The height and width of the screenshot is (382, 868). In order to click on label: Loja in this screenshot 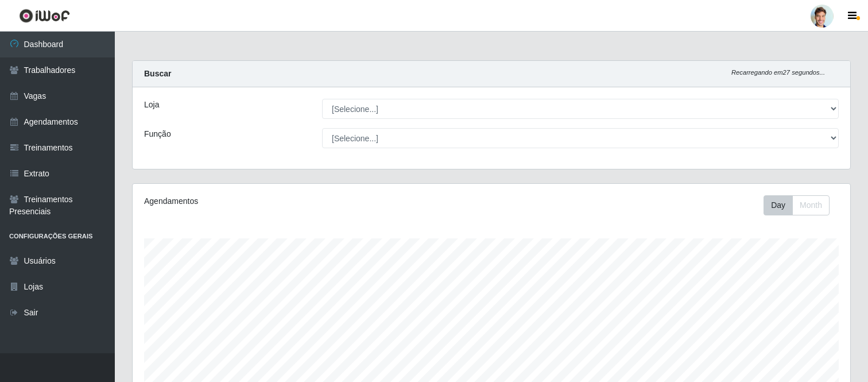, I will do `click(152, 105)`.